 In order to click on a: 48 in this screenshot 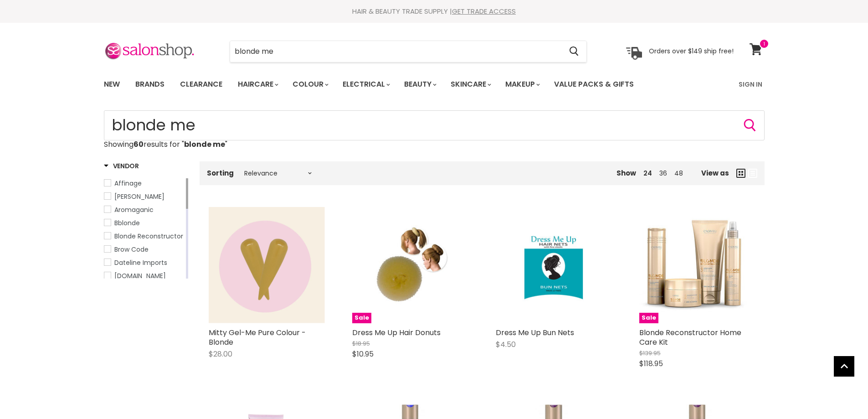, I will do `click(678, 173)`.